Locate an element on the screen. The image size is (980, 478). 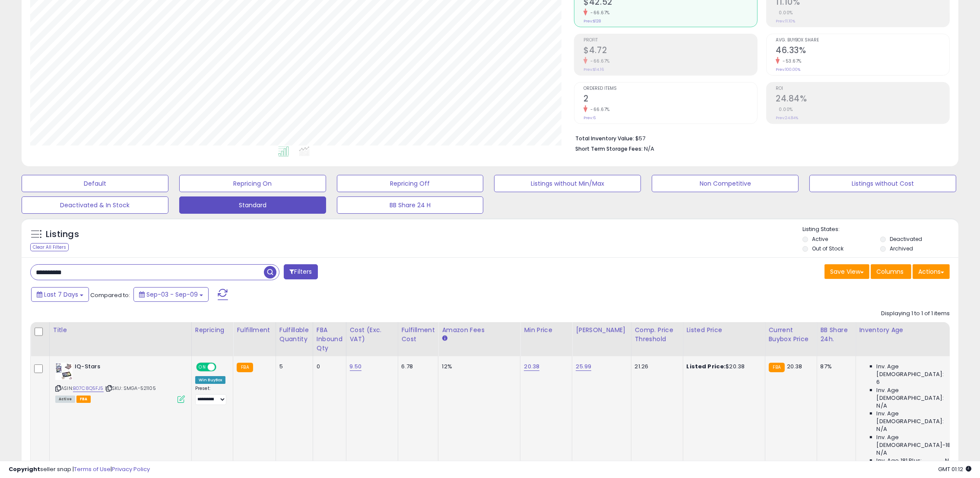
h2: 24.84% is located at coordinates (862, 99).